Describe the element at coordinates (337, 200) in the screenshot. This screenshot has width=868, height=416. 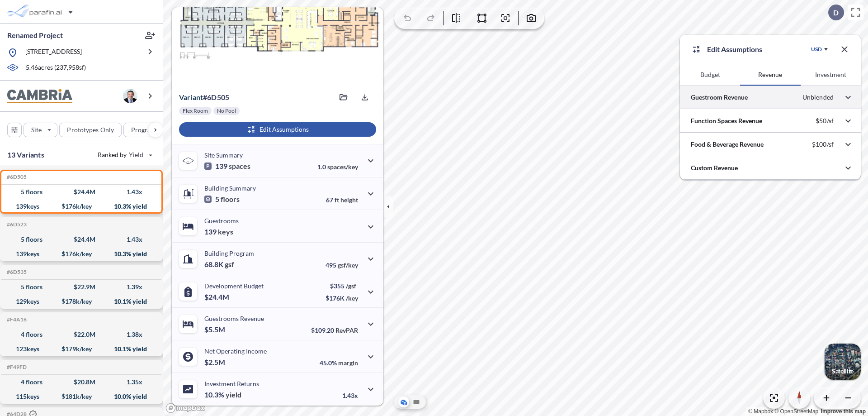
I see `span: ft` at that location.